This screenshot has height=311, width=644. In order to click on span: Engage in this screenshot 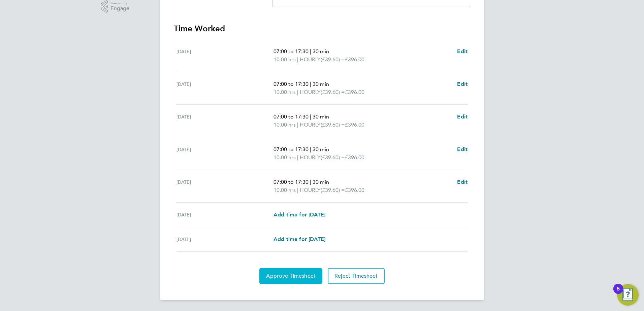, I will do `click(120, 9)`.